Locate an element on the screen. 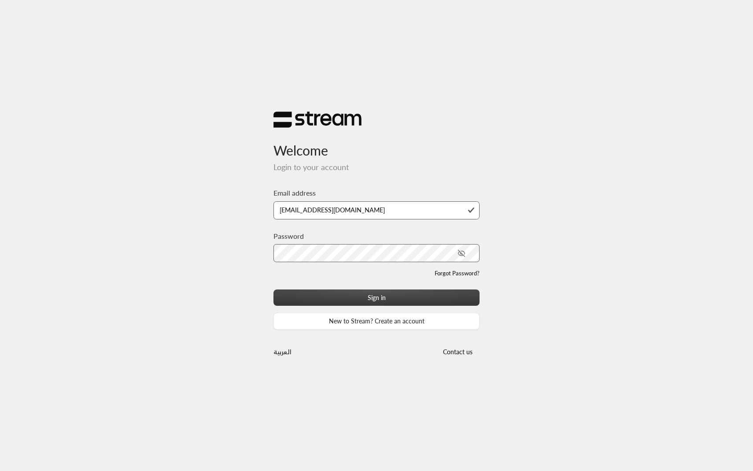 The image size is (753, 471). a: العربية is located at coordinates (282, 351).